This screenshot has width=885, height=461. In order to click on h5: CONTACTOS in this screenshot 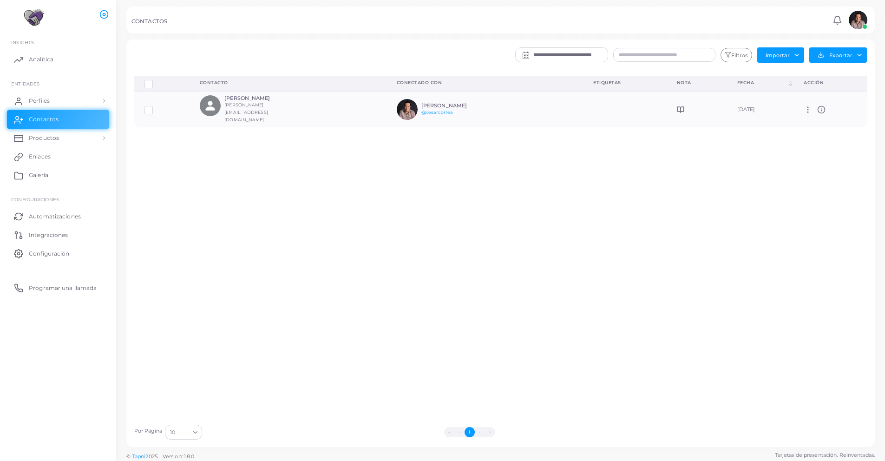, I will do `click(149, 21)`.